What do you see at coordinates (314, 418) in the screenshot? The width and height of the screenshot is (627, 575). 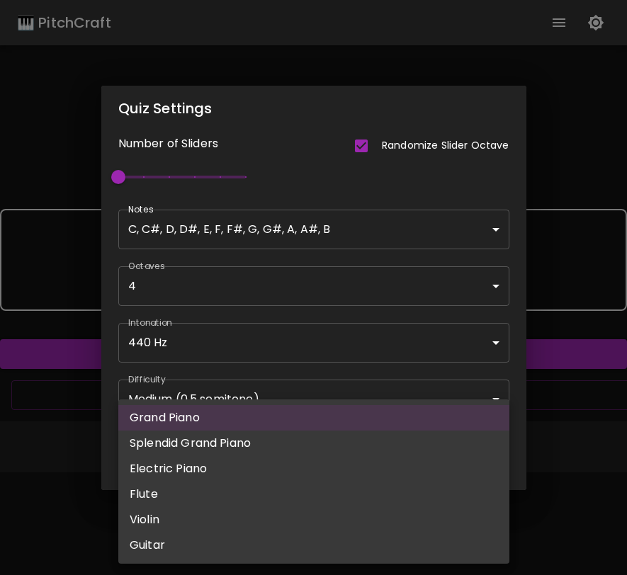 I see `li: Grand Piano` at bounding box center [314, 418].